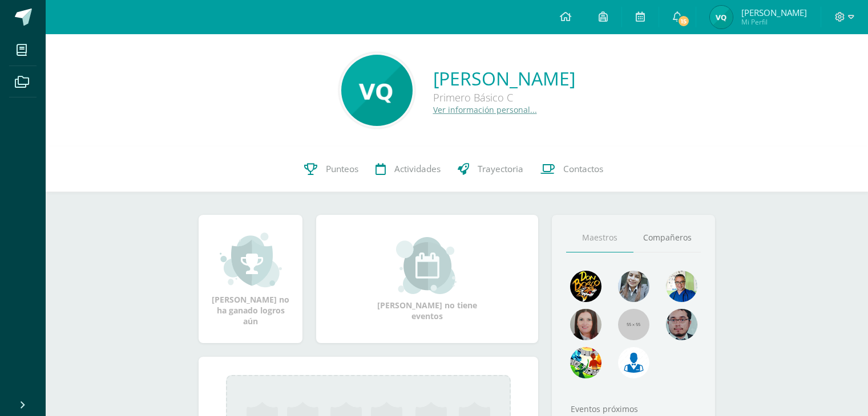 The image size is (868, 416). I want to click on img: 55x55, so click(634, 324).